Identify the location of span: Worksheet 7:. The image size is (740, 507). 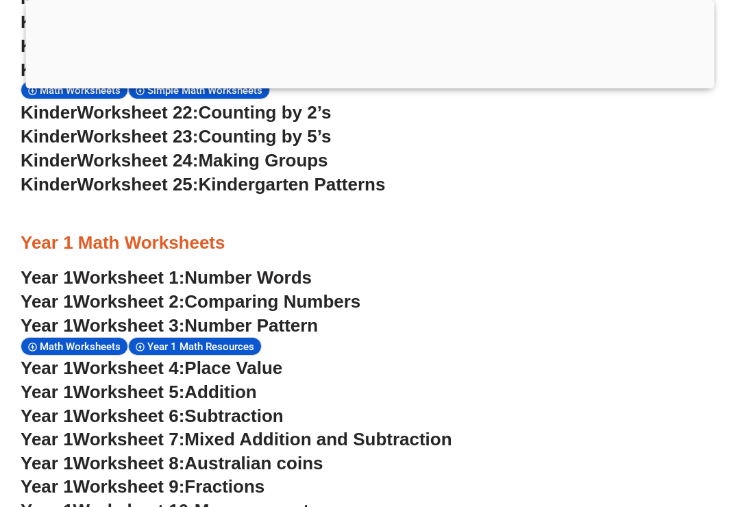
(129, 439).